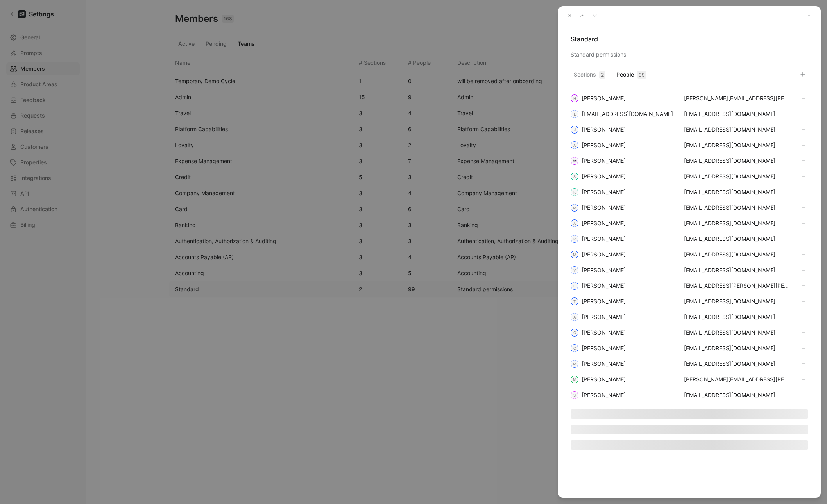 The image size is (827, 504). I want to click on svg: Anuj, so click(575, 145).